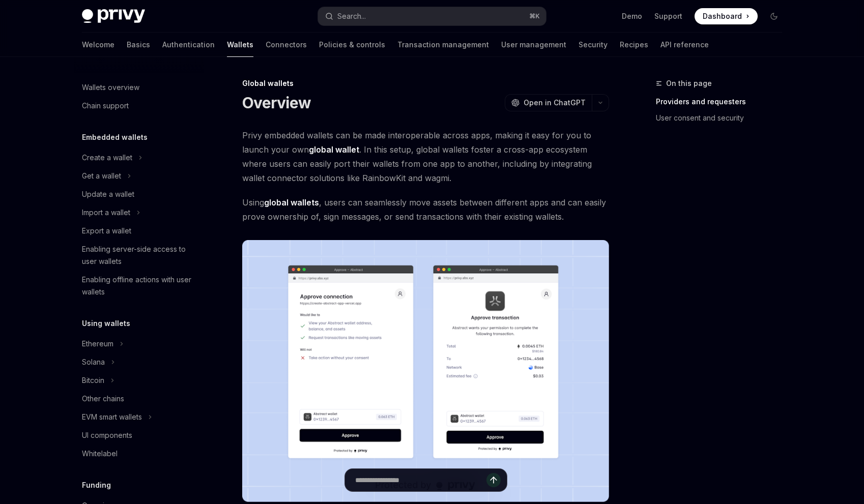  What do you see at coordinates (100, 454) in the screenshot?
I see `div: Whitelabel` at bounding box center [100, 454].